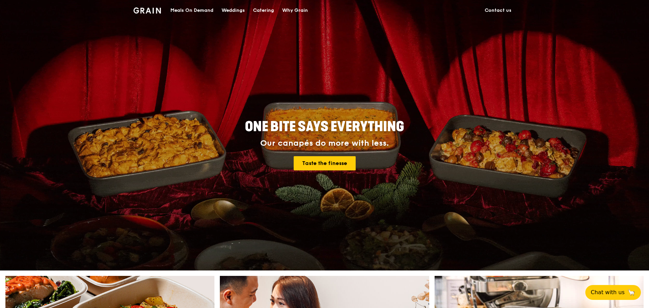 The height and width of the screenshot is (308, 649). Describe the element at coordinates (295, 10) in the screenshot. I see `a: Why Grain` at that location.